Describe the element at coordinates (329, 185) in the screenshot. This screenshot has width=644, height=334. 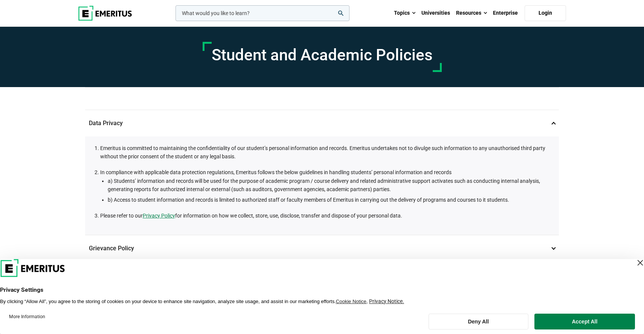
I see `li: a) Students’ information and records will be used for the purpose of academic program / course de...` at that location.